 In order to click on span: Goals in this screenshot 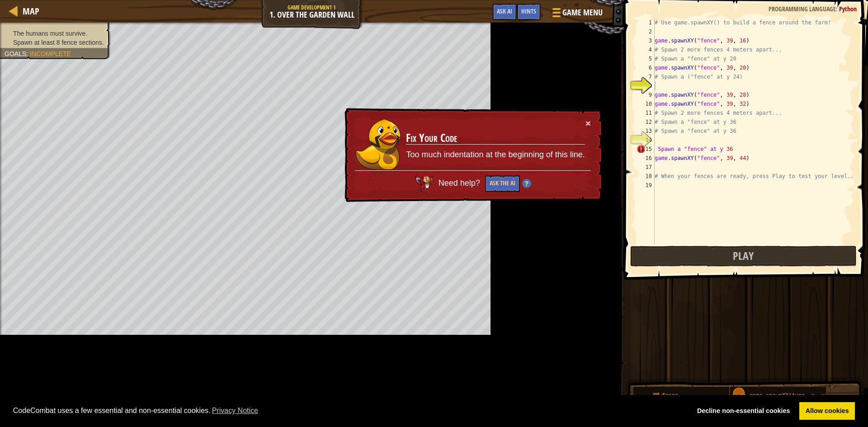, I will do `click(15, 54)`.